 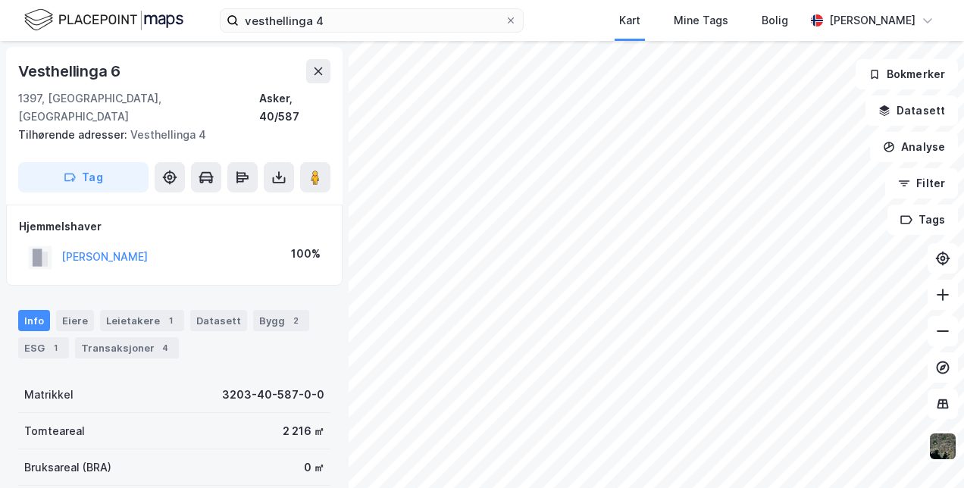 What do you see at coordinates (371, 20) in the screenshot?
I see `input: Søk på adresse, matrikkel, gårdeiere, leietakere eller personer` at bounding box center [371, 20].